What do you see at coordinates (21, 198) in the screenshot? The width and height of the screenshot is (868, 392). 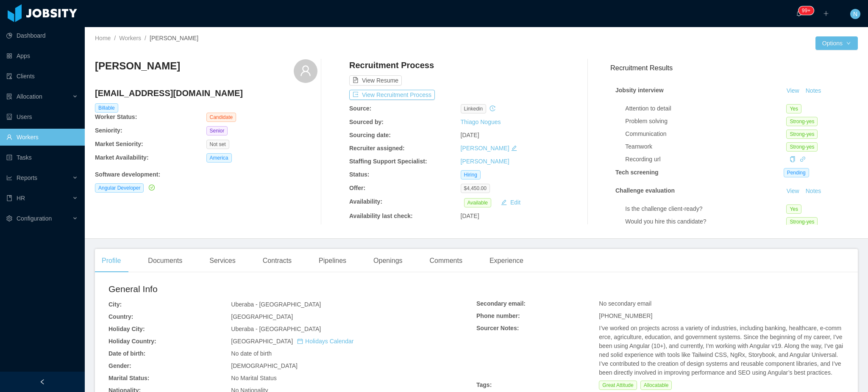 I see `span: HR` at bounding box center [21, 198].